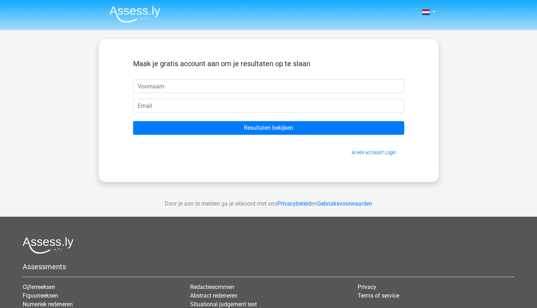 The image size is (537, 308). What do you see at coordinates (40, 295) in the screenshot?
I see `a: Figuurreeksen` at bounding box center [40, 295].